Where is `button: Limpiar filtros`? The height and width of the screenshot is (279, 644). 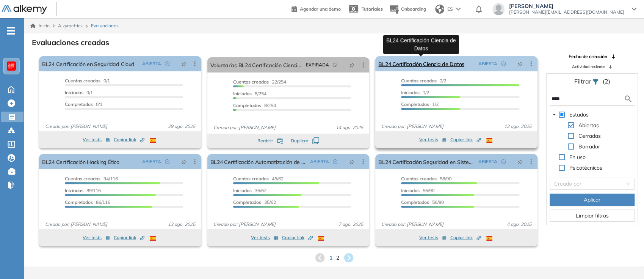
button: Limpiar filtros is located at coordinates (592, 216).